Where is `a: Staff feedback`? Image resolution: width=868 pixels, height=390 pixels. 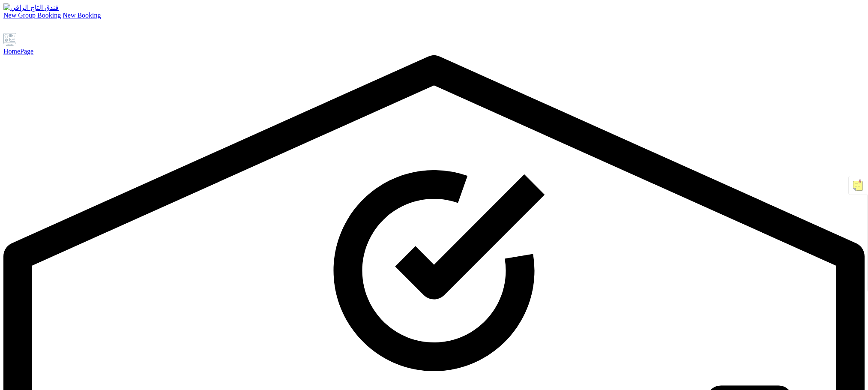 a: Staff feedback is located at coordinates (34, 28).